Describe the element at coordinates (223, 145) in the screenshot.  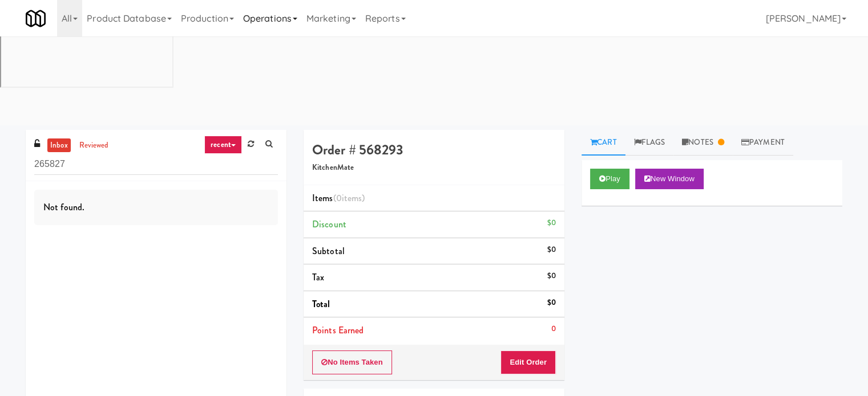
I see `a: recent` at that location.